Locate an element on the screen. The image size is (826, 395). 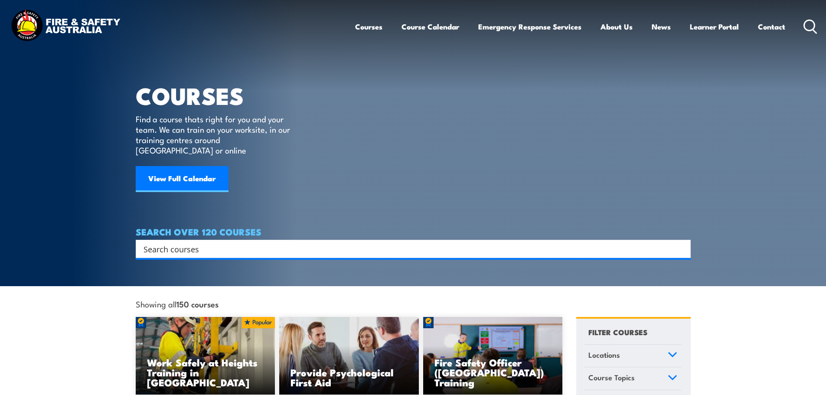
a: Course Topics is located at coordinates (633, 379).